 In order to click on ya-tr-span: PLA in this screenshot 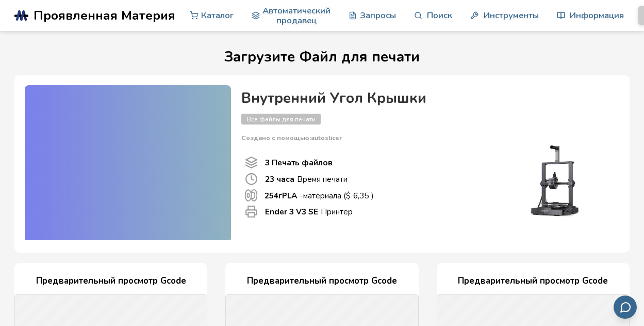, I will do `click(289, 195)`.